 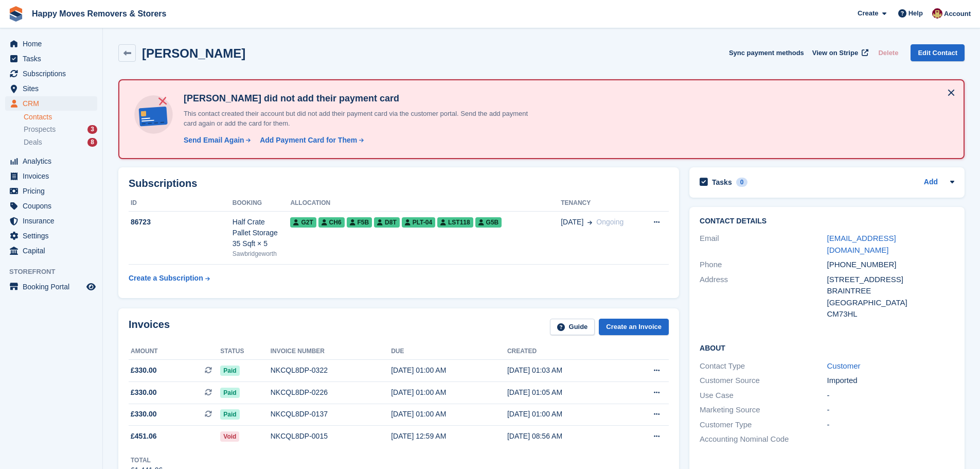 What do you see at coordinates (54, 74) in the screenshot?
I see `span: Subscriptions` at bounding box center [54, 74].